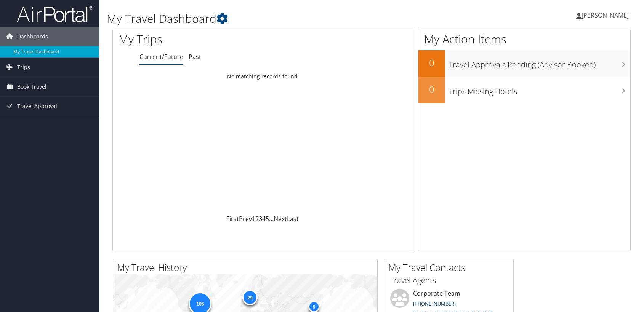 The height and width of the screenshot is (312, 644). I want to click on a: 0Travel Approvals Pending (Advisor Booked), so click(524, 64).